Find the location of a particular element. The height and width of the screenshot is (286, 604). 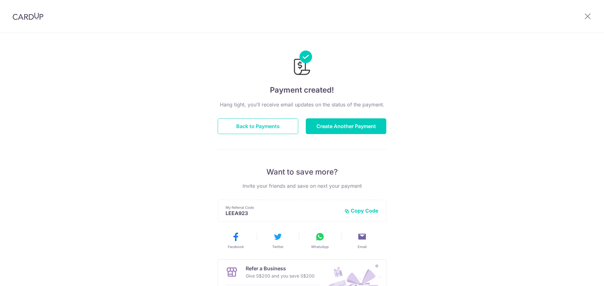

img: CardUp is located at coordinates (28, 16).